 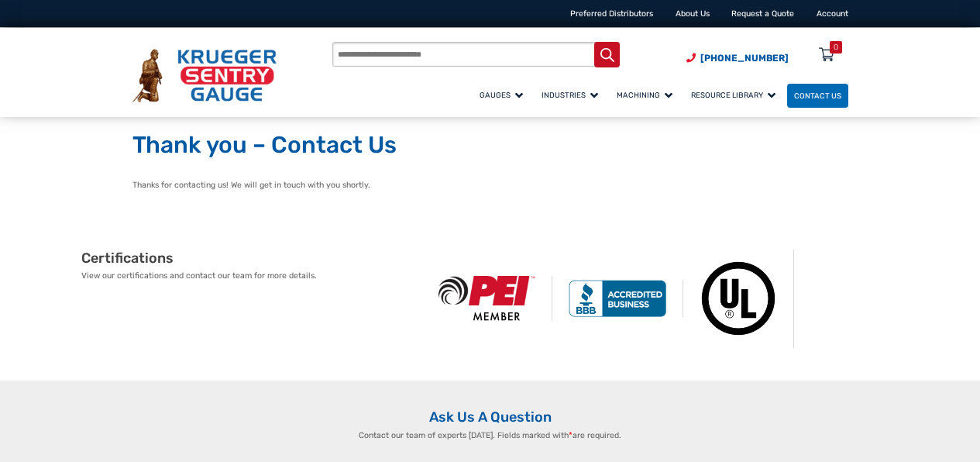 What do you see at coordinates (644, 95) in the screenshot?
I see `span: Machining` at bounding box center [644, 95].